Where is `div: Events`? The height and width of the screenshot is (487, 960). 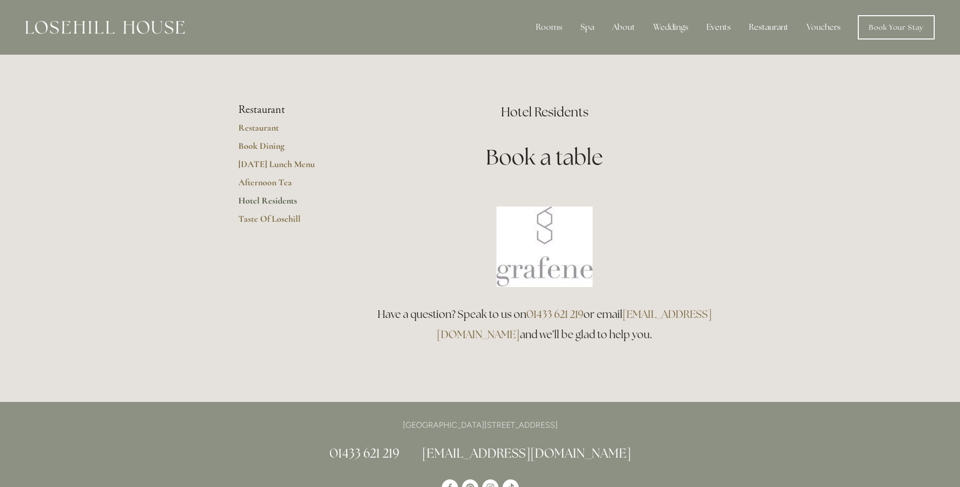 div: Events is located at coordinates (719, 27).